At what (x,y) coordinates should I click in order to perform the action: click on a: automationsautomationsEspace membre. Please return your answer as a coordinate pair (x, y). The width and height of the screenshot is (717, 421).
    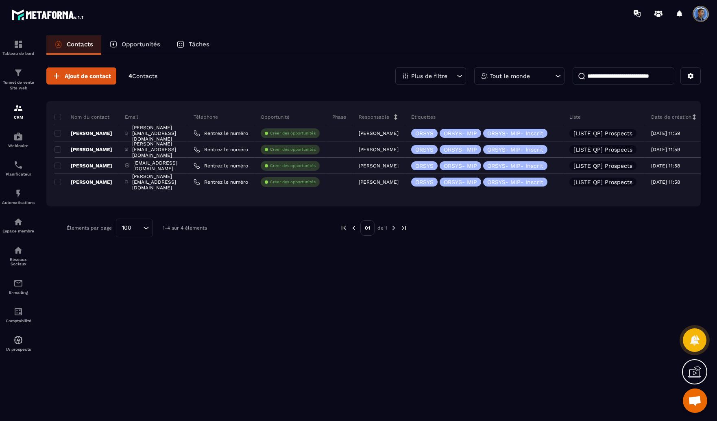
    Looking at the image, I should click on (18, 225).